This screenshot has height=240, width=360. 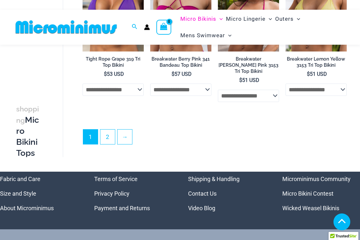 I want to click on nav: Product Pagination, so click(x=215, y=138).